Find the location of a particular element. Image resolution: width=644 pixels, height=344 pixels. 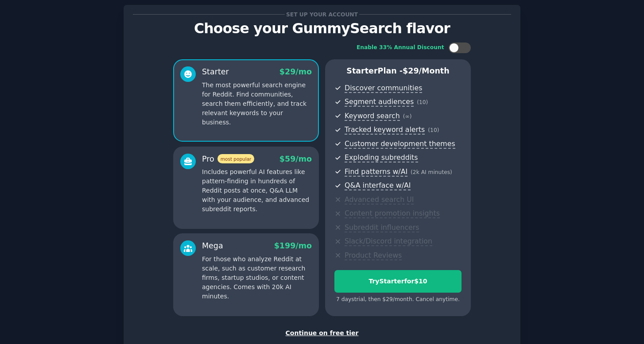

span: Tracked keyword alerts is located at coordinates (384, 130).